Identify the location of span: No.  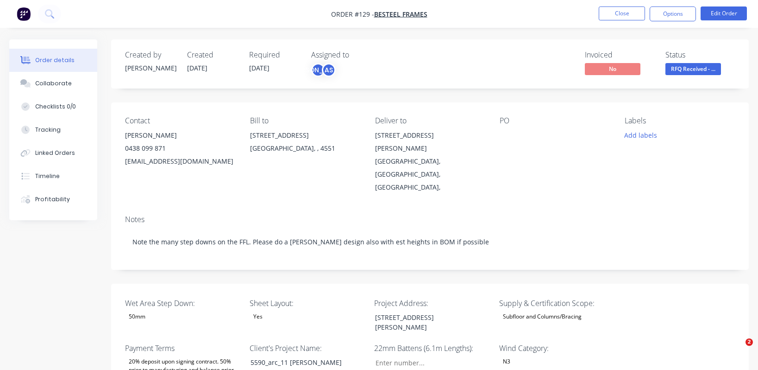
(613, 69).